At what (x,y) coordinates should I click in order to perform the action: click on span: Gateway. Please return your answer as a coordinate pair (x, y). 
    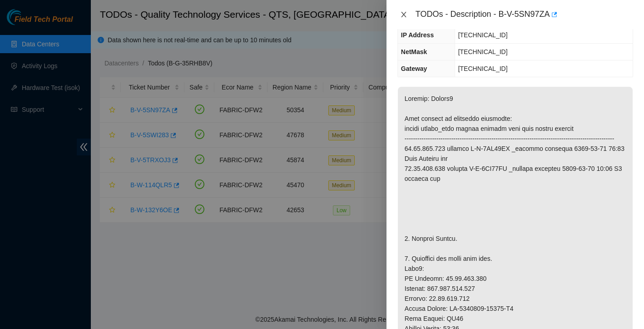
    Looking at the image, I should click on (414, 69).